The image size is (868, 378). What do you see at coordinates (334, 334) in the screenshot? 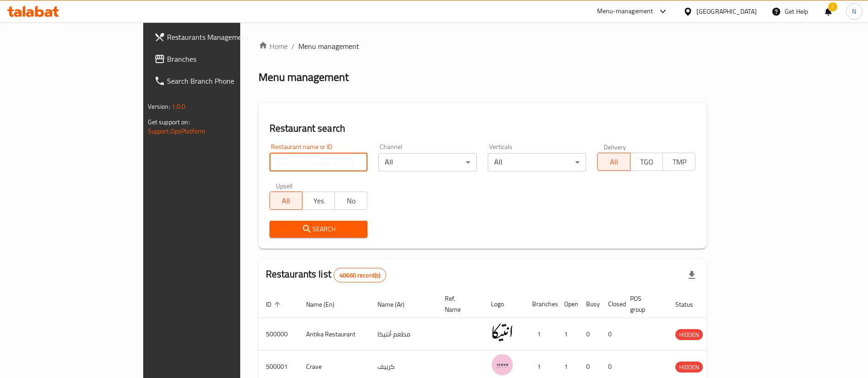
I see `td: Antika Restaurant` at bounding box center [334, 334].